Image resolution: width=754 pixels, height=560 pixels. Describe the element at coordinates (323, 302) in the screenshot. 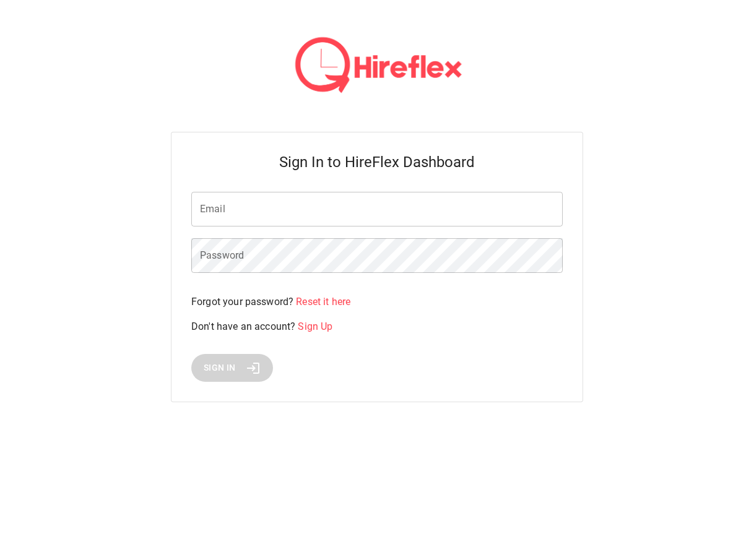

I see `span: Reset it here` at that location.